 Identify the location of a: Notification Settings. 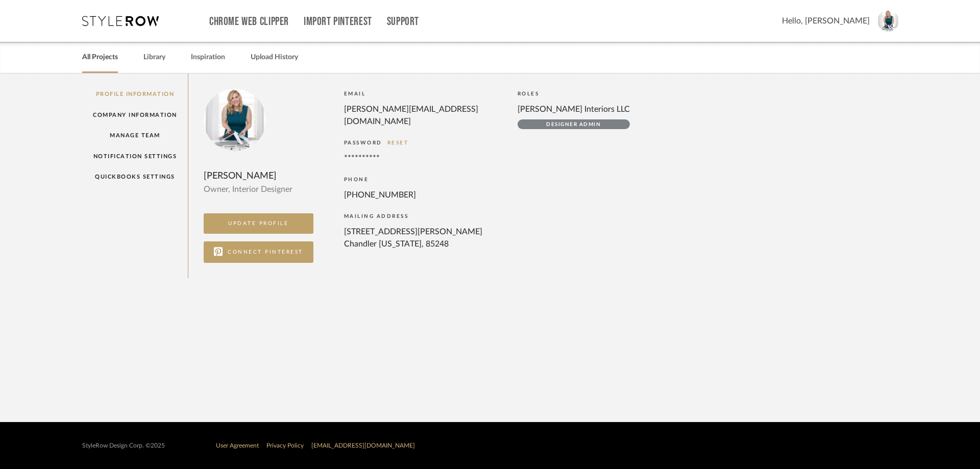
(135, 156).